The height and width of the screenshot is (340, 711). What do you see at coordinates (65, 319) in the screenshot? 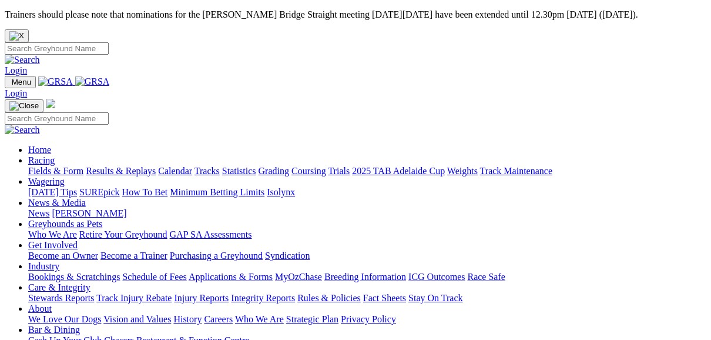
I see `a: We Love Our Dogs` at bounding box center [65, 319].